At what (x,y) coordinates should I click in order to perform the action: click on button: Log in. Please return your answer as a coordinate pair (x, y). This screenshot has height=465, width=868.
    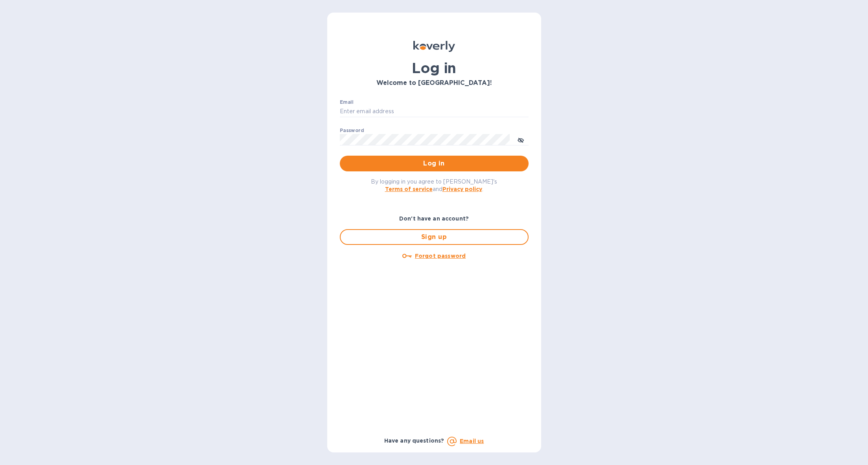
    Looking at the image, I should click on (434, 164).